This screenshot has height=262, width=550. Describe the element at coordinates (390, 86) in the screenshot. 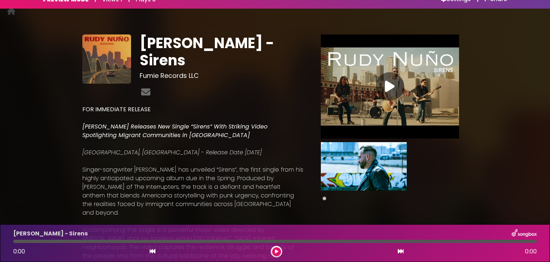

I see `img: Video Thumbnail` at that location.